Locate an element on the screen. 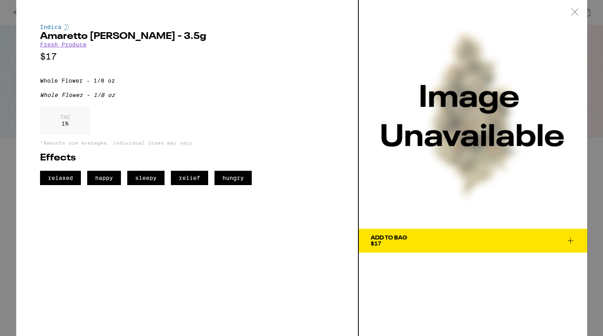 The width and height of the screenshot is (603, 336). span: relief is located at coordinates (190, 178).